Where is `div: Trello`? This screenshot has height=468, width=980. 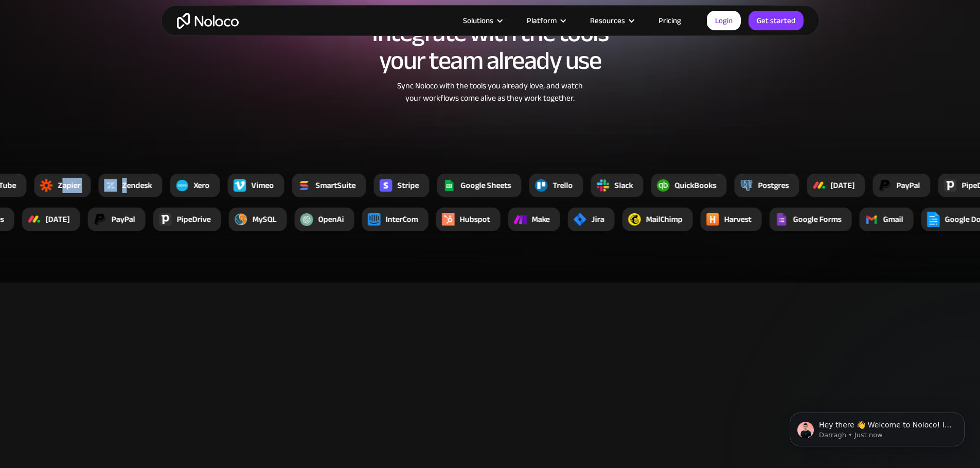
div: Trello is located at coordinates (562, 186).